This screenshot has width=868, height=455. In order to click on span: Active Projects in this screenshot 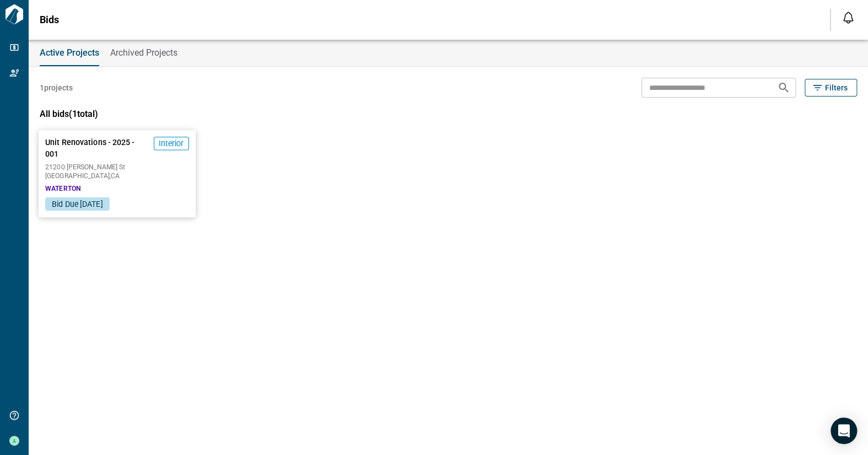, I will do `click(69, 53)`.